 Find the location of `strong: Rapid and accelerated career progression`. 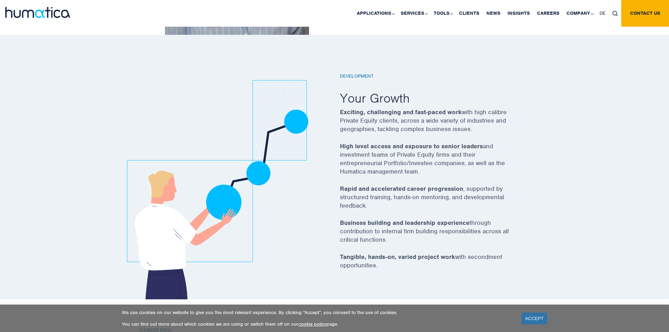

strong: Rapid and accelerated career progression is located at coordinates (401, 188).